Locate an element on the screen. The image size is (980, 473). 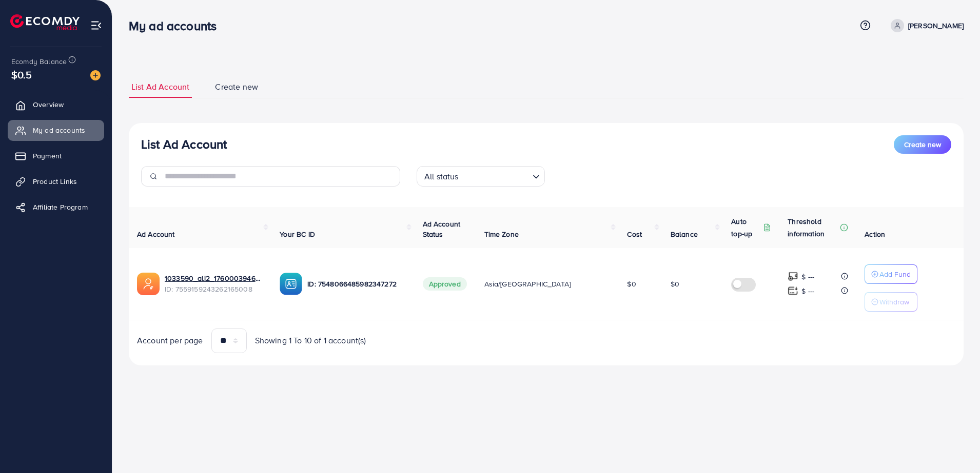
span: $0.5 is located at coordinates (22, 74).